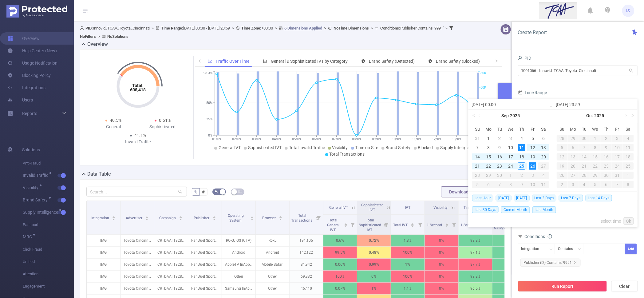 Image resolution: width=644 pixels, height=298 pixels. Describe the element at coordinates (483, 73) in the screenshot. I see `tspan: 80K` at that location.